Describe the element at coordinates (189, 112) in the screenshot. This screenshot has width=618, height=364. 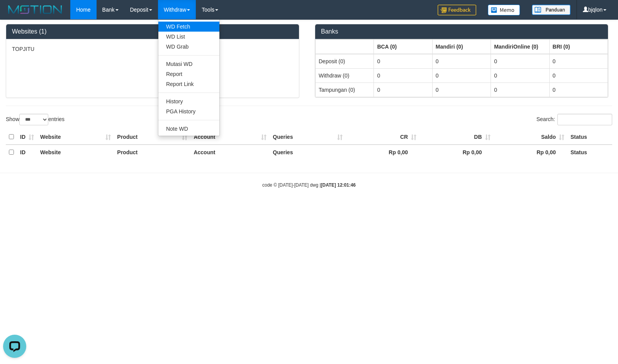
I see `a: PGA History` at that location.